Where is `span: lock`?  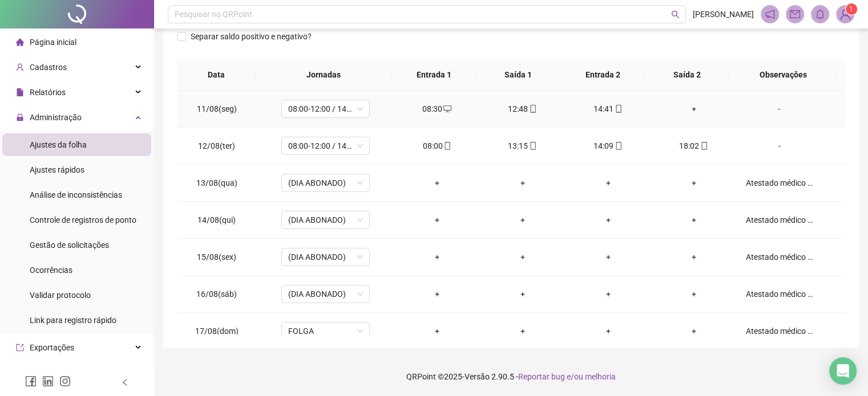
span: lock is located at coordinates (20, 118).